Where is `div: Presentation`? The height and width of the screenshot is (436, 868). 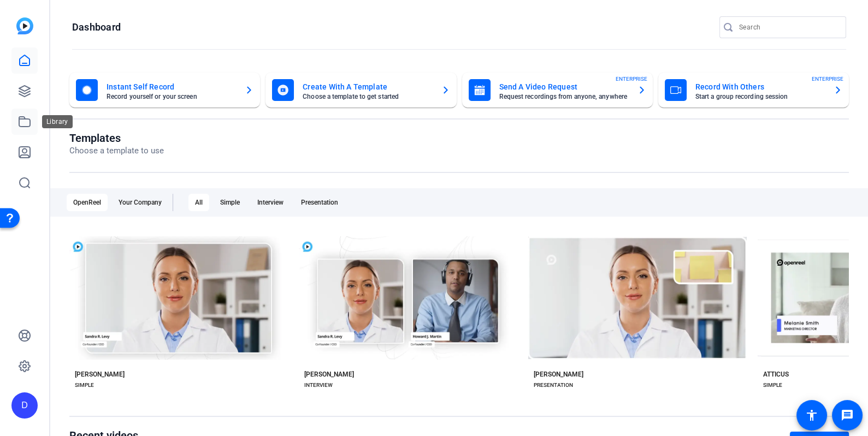 div: Presentation is located at coordinates (319, 203).